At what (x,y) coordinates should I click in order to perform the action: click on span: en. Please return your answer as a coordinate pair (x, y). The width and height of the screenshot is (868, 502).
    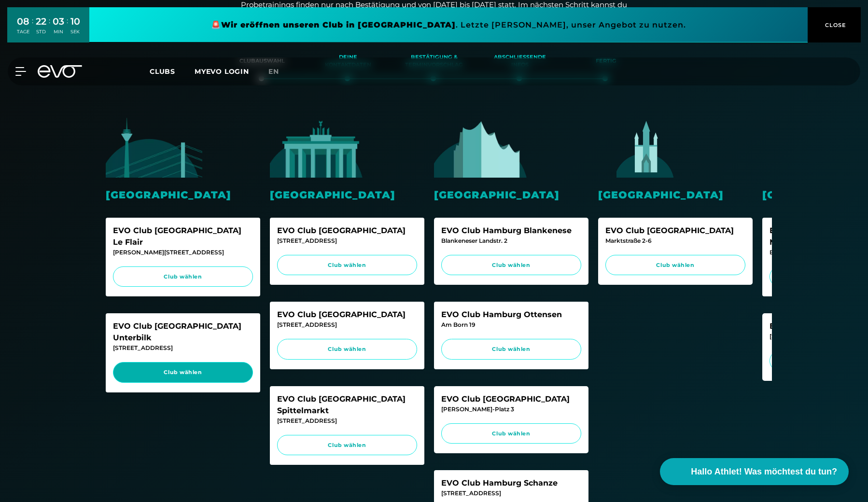
    Looking at the image, I should click on (274, 72).